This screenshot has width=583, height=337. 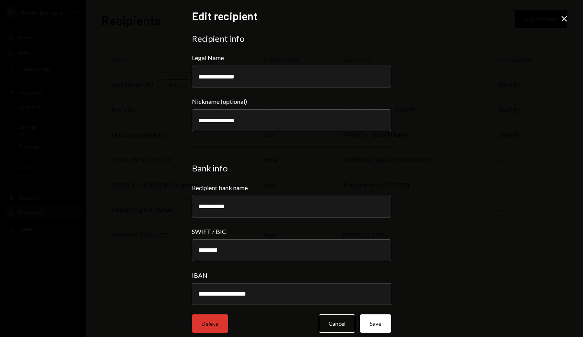 I want to click on label: IBAN, so click(x=292, y=276).